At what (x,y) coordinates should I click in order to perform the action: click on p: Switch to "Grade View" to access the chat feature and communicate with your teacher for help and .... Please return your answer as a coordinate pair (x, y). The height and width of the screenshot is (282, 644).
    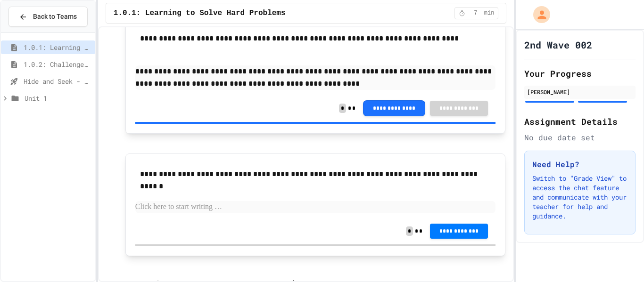
    Looking at the image, I should click on (580, 197).